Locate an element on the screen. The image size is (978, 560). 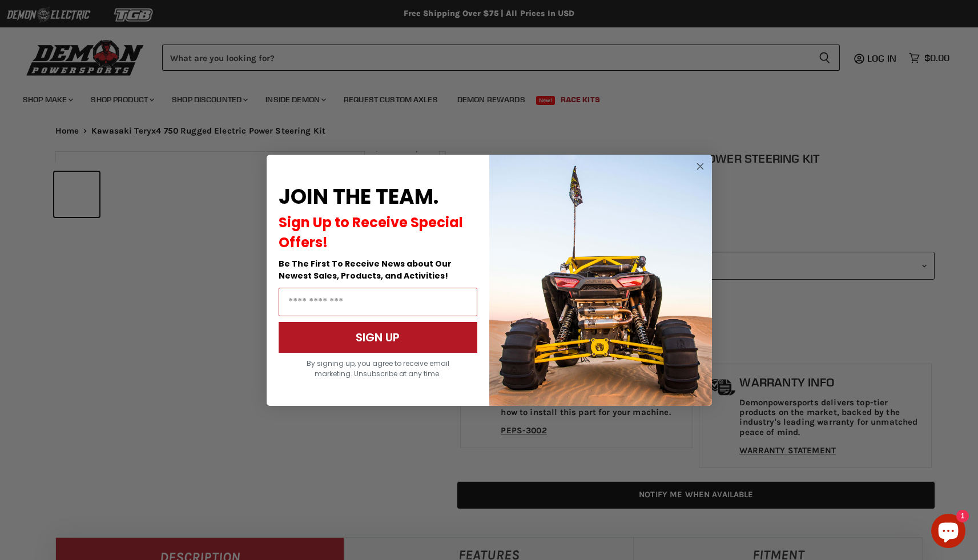
span: JOIN THE TEAM. is located at coordinates (358, 196).